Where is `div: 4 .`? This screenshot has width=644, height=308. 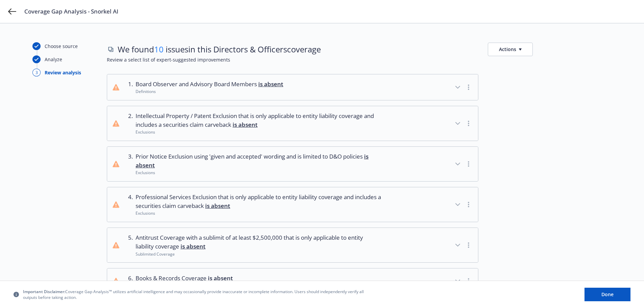 div: 4 . is located at coordinates (129, 205).